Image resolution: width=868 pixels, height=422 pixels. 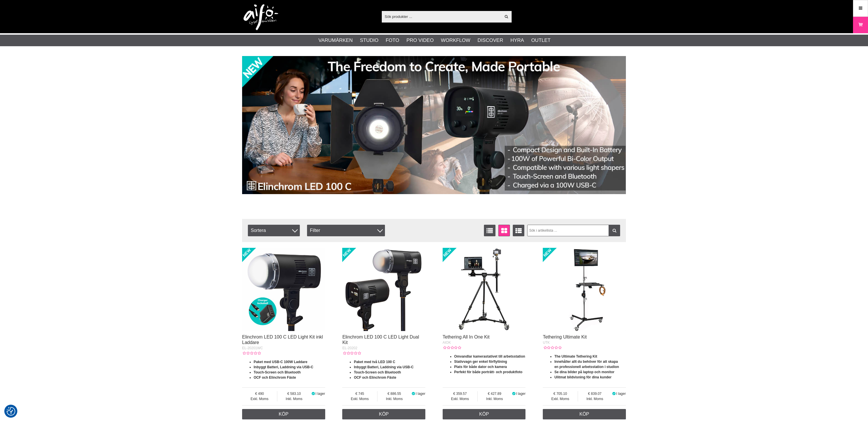 I want to click on img: Revisit consent button, so click(x=11, y=412).